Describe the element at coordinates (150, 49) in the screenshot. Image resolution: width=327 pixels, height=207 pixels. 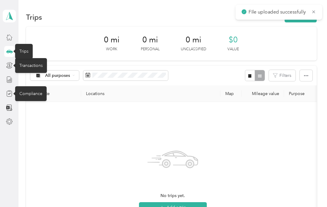
I see `p: Personal` at that location.